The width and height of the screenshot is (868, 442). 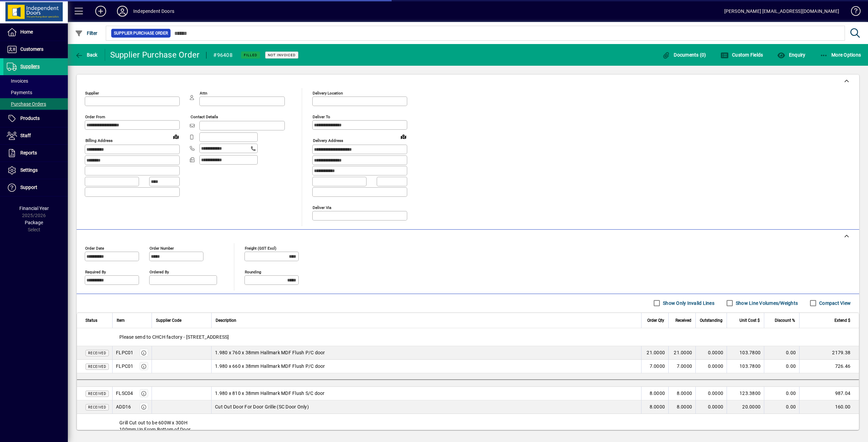 What do you see at coordinates (32, 49) in the screenshot?
I see `span: Customers` at bounding box center [32, 49].